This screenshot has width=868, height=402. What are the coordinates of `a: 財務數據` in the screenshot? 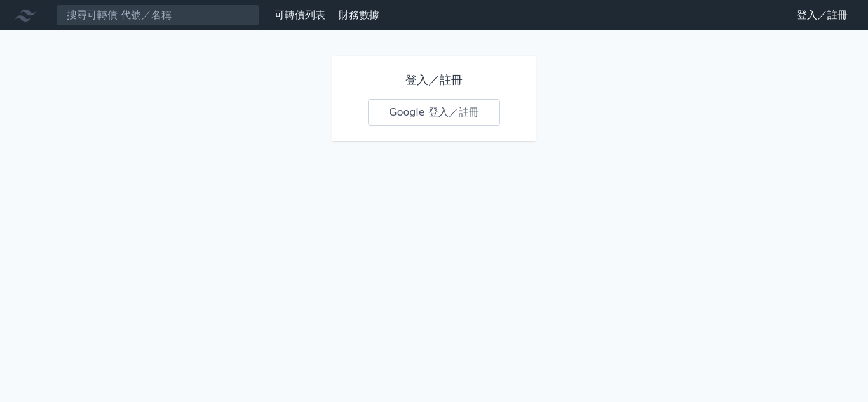 It's located at (359, 15).